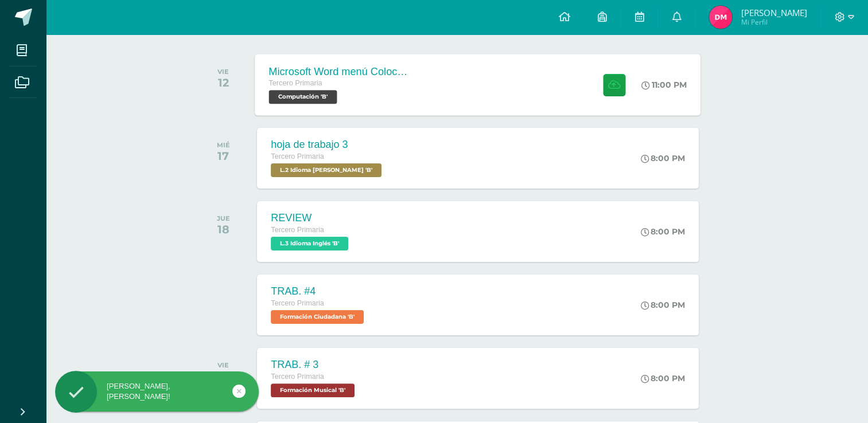 This screenshot has height=423, width=868. Describe the element at coordinates (309, 243) in the screenshot. I see `span: L.3 Idioma Inglés 'B'` at that location.